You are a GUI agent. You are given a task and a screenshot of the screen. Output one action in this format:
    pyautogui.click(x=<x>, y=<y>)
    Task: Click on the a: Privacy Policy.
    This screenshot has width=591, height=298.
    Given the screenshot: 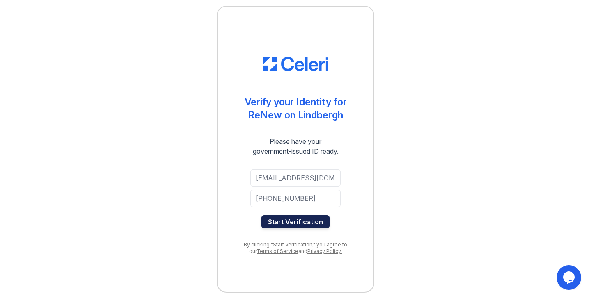 What is the action you would take?
    pyautogui.click(x=324, y=251)
    